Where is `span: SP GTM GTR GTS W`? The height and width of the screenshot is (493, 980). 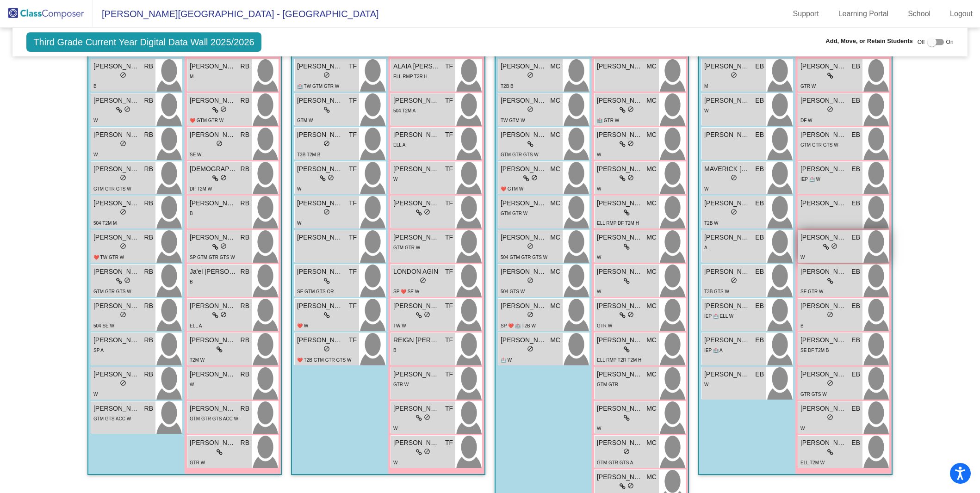
span: SP GTM GTR GTS W is located at coordinates (212, 257).